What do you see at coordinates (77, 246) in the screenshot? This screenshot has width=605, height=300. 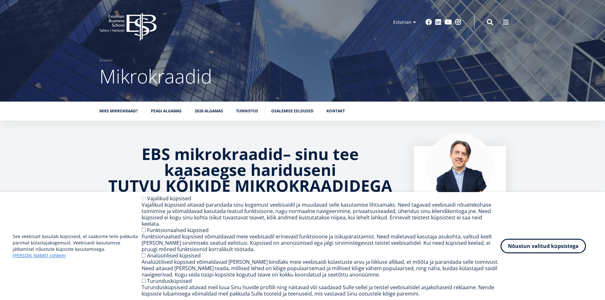 I see `p: See veebisait kasutab küpsiseid, et saaksime teile pakkuda parimat külastajakogemust. Veebisaidi ...` at bounding box center [77, 246].